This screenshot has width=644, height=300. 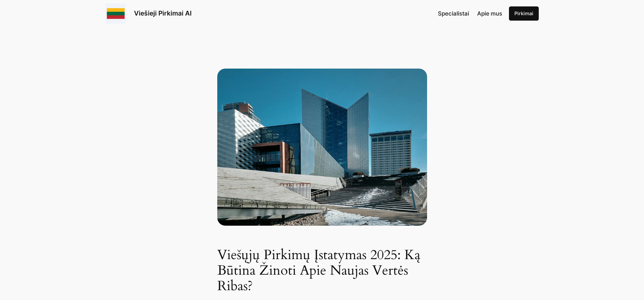 What do you see at coordinates (116, 13) in the screenshot?
I see `img: Viešieji pirkimai logo` at bounding box center [116, 13].